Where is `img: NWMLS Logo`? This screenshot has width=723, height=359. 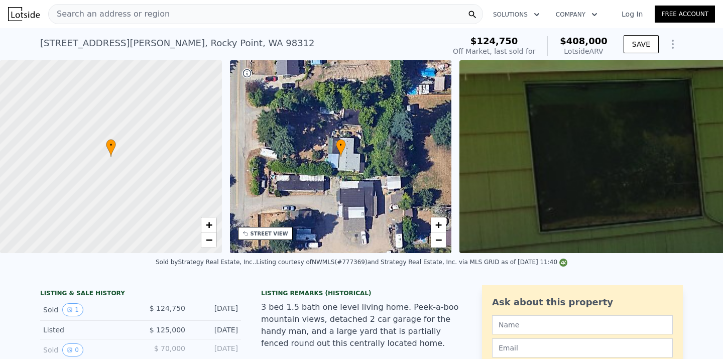
img: NWMLS Logo is located at coordinates (563, 263).